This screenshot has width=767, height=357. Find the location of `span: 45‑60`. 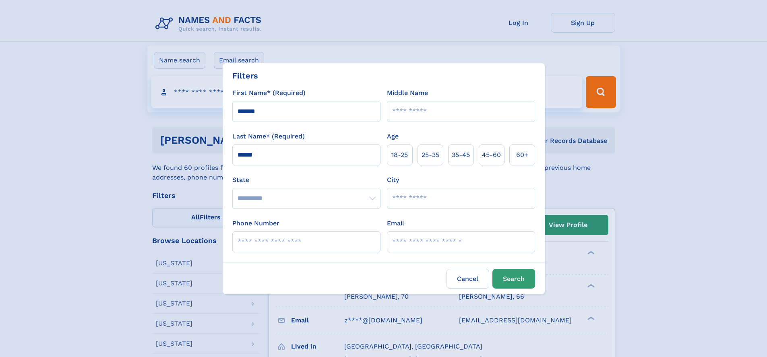

span: 45‑60 is located at coordinates (491, 155).